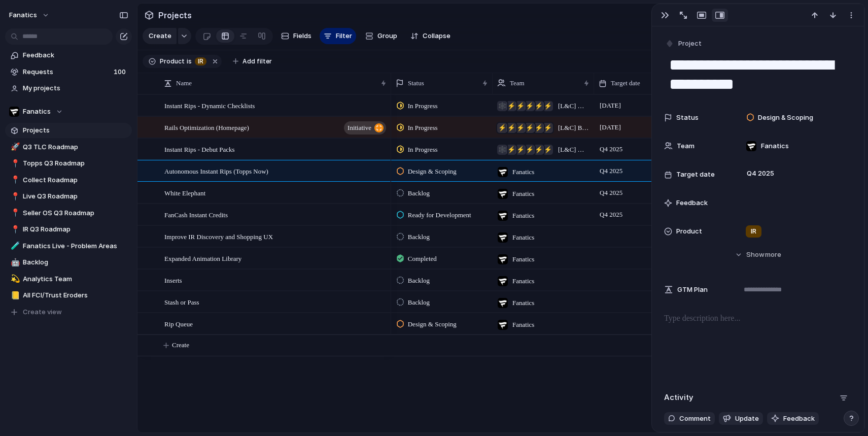  Describe the element at coordinates (68, 279) in the screenshot. I see `div: 💫Analytics Team` at that location.